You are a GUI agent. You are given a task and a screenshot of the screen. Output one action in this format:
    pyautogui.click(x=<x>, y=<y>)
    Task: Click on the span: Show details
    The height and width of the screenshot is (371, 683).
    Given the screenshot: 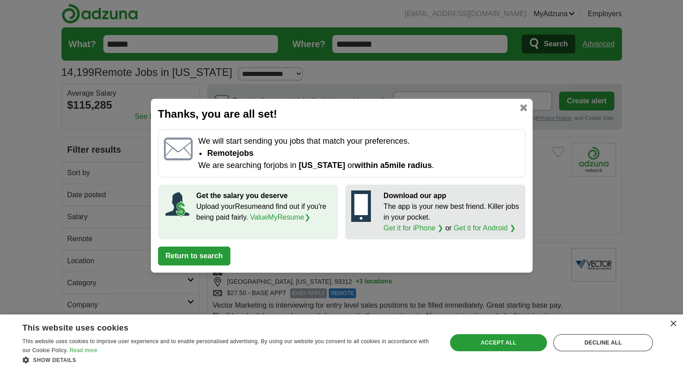 What is the action you would take?
    pyautogui.click(x=55, y=360)
    